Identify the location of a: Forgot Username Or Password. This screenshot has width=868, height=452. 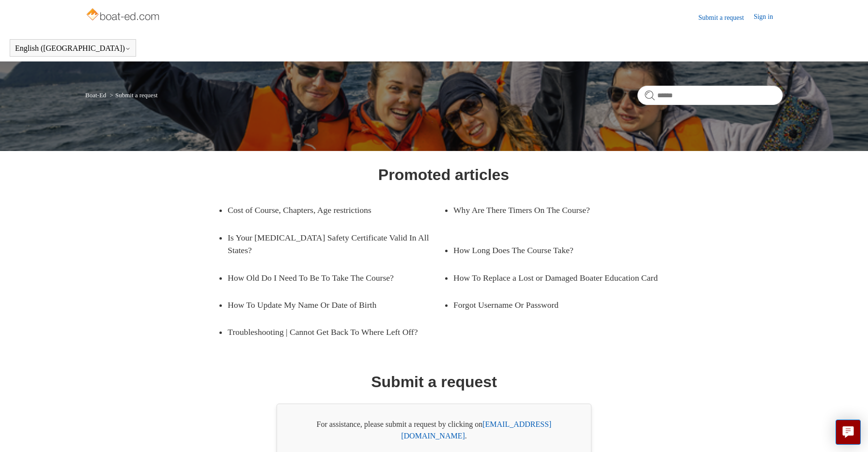
(554, 305).